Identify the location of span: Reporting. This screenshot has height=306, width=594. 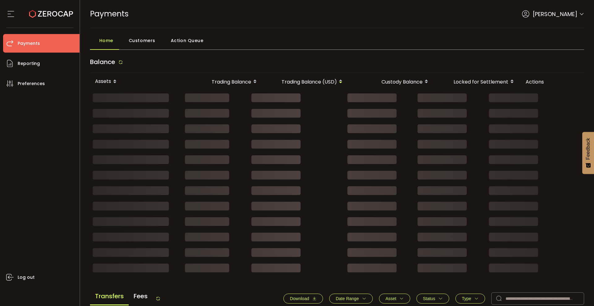
(29, 63).